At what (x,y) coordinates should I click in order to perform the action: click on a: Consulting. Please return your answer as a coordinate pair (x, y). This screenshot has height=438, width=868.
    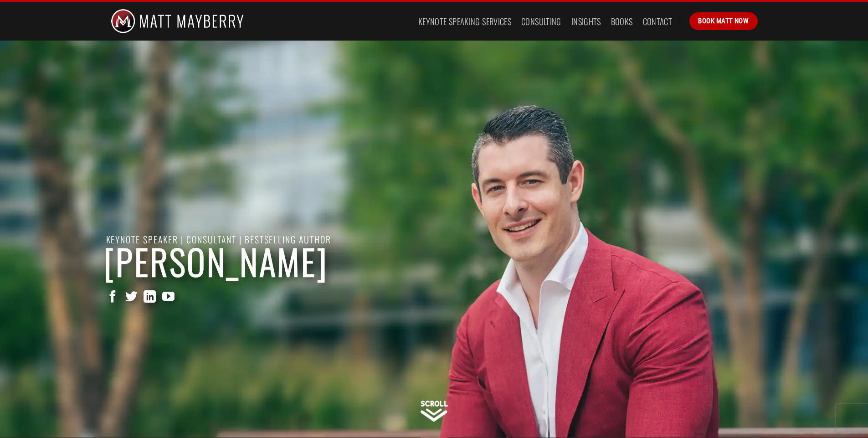
    Looking at the image, I should click on (541, 22).